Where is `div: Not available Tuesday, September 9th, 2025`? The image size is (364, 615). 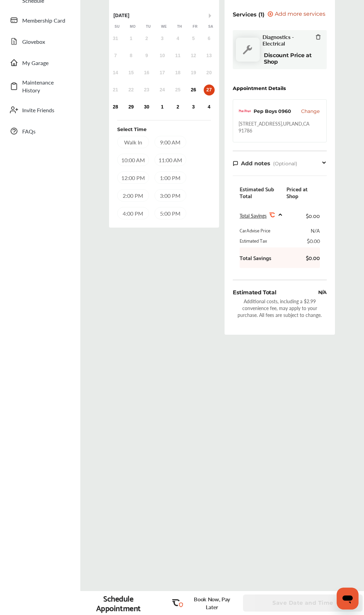 div: Not available Tuesday, September 9th, 2025 is located at coordinates (146, 56).